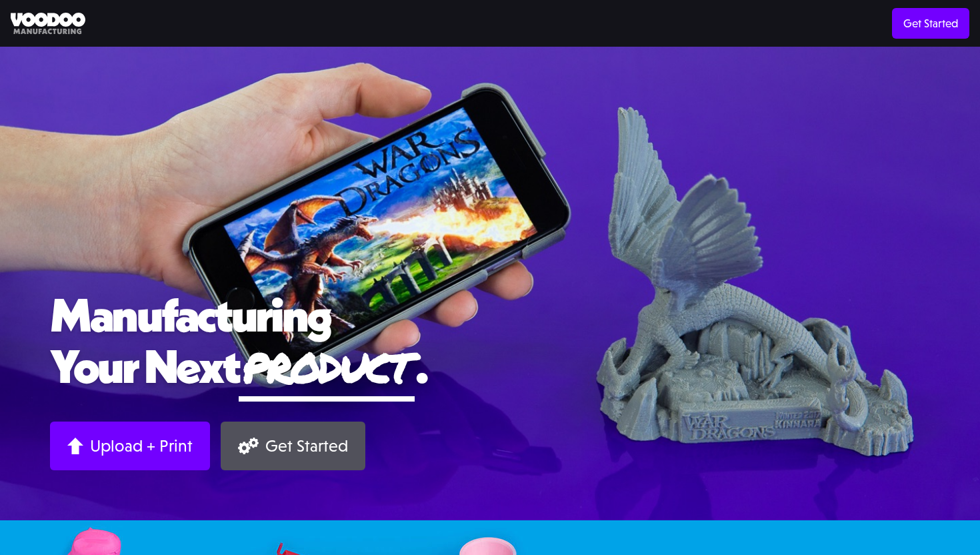  What do you see at coordinates (306, 445) in the screenshot?
I see `div: Get Started` at bounding box center [306, 445].